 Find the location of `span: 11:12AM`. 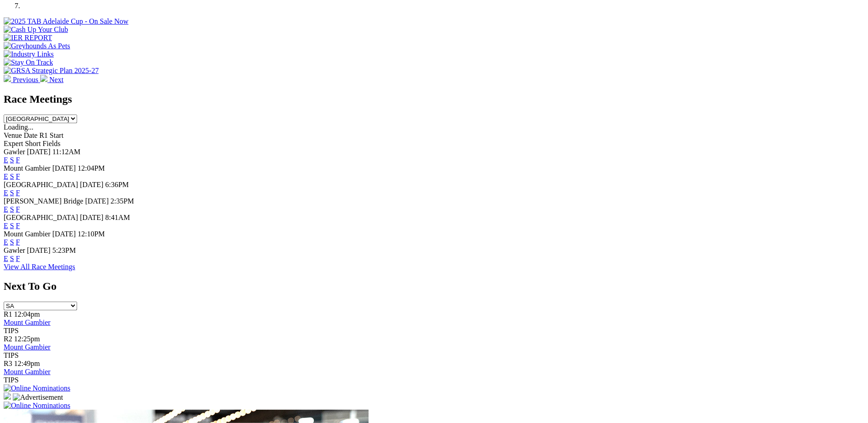

span: 11:12AM is located at coordinates (66, 152).